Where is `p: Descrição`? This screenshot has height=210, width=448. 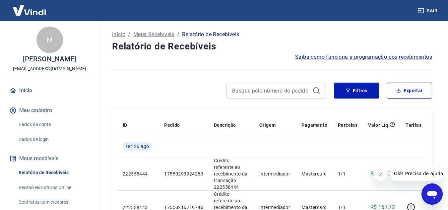 p: Descrição is located at coordinates (225, 125).